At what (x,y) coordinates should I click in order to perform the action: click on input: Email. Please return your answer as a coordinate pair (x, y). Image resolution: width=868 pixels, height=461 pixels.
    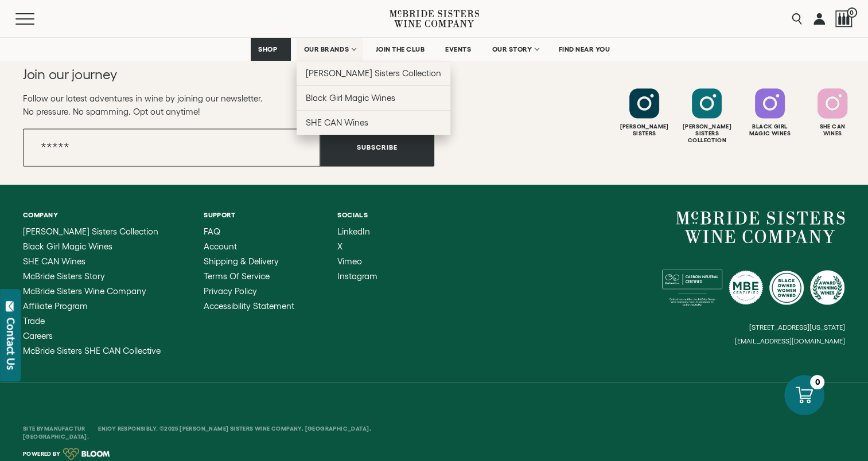
    Looking at the image, I should click on (171, 147).